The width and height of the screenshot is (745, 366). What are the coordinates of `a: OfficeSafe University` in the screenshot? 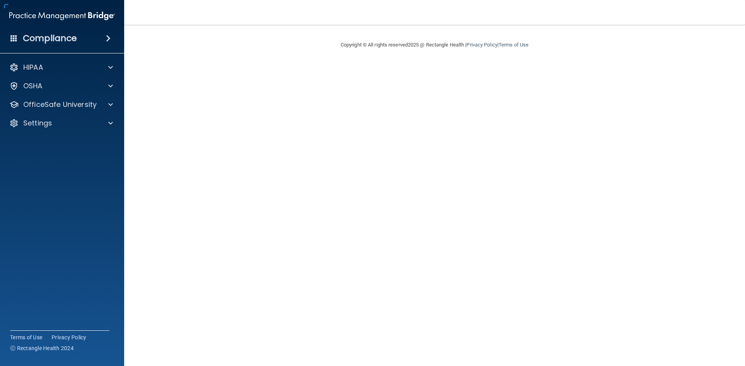 It's located at (61, 105).